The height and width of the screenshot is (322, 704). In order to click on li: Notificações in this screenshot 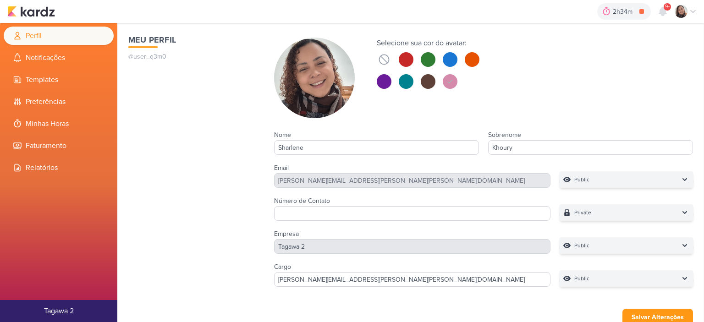, I will do `click(59, 58)`.